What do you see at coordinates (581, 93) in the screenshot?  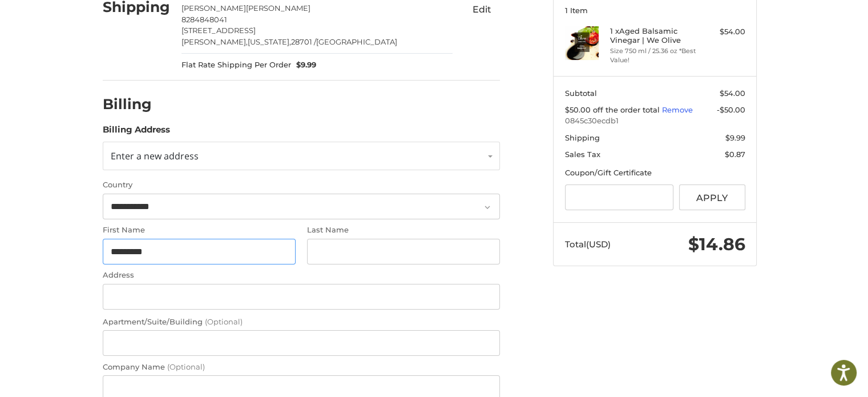 I see `span: Subtotal` at bounding box center [581, 93].